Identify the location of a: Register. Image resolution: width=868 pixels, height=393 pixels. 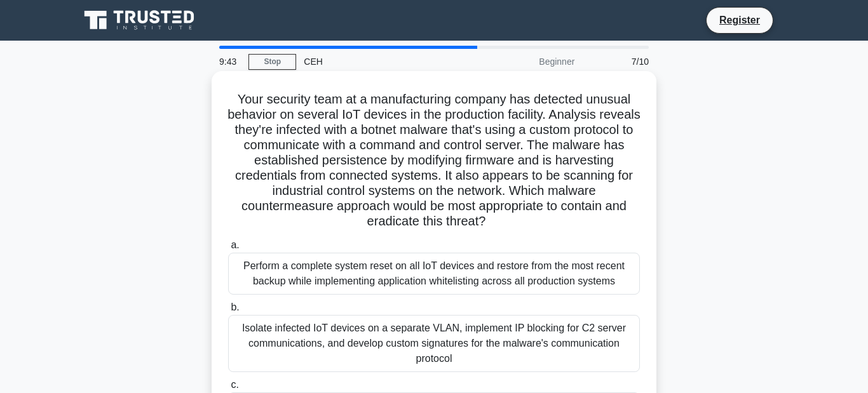
(739, 20).